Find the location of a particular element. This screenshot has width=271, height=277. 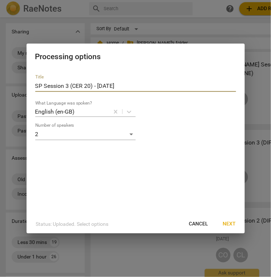

span: Cancel is located at coordinates (198, 224).